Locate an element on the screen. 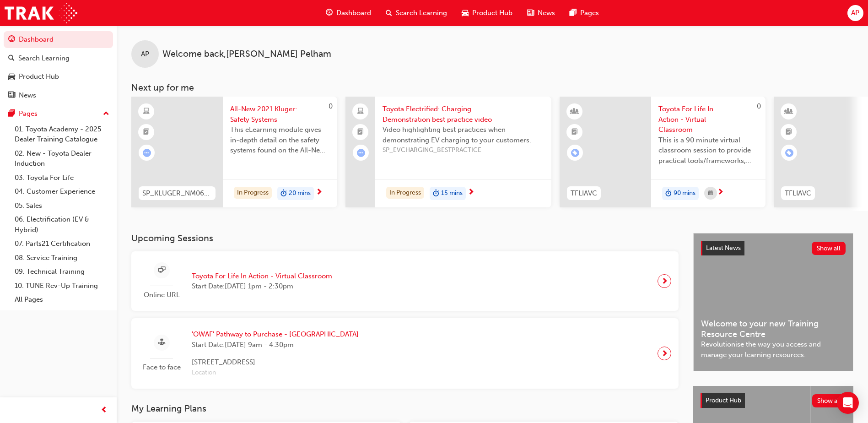  span: learningResourceType_ELEARNING-icon is located at coordinates (147, 112).